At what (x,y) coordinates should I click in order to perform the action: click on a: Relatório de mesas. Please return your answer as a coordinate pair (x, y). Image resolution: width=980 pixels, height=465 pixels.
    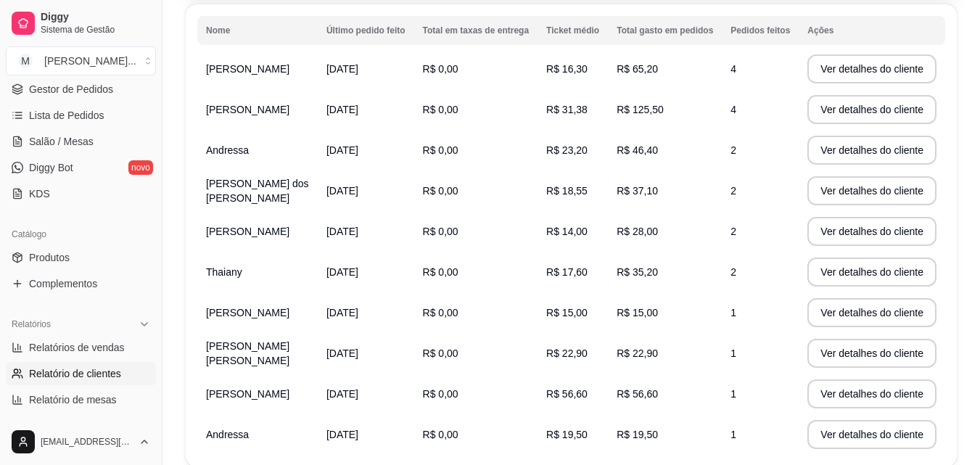
    Looking at the image, I should click on (81, 400).